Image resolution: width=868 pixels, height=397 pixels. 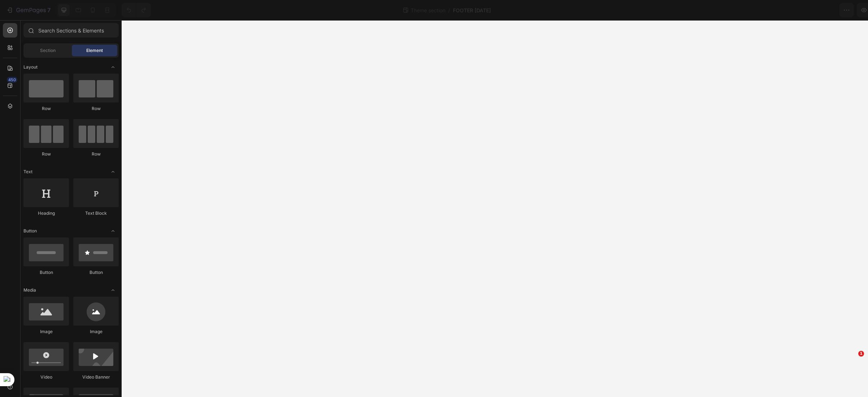 What do you see at coordinates (28, 10) in the screenshot?
I see `button: 7` at bounding box center [28, 10].